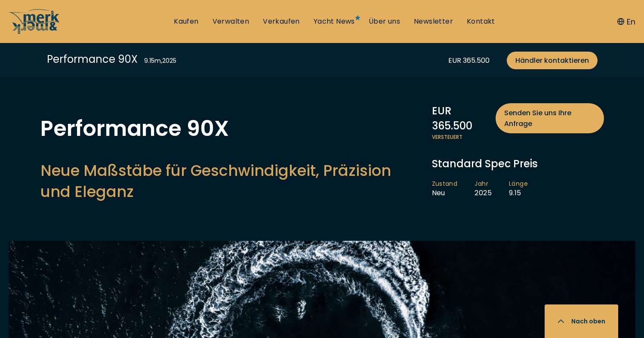 Image resolution: width=644 pixels, height=338 pixels. Describe the element at coordinates (433, 22) in the screenshot. I see `a: Newsletter` at that location.